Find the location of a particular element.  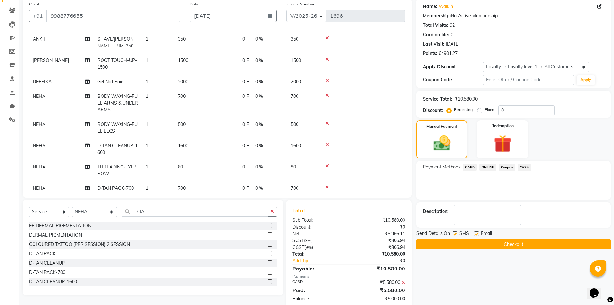

div: Last Visit: is located at coordinates (433, 44).